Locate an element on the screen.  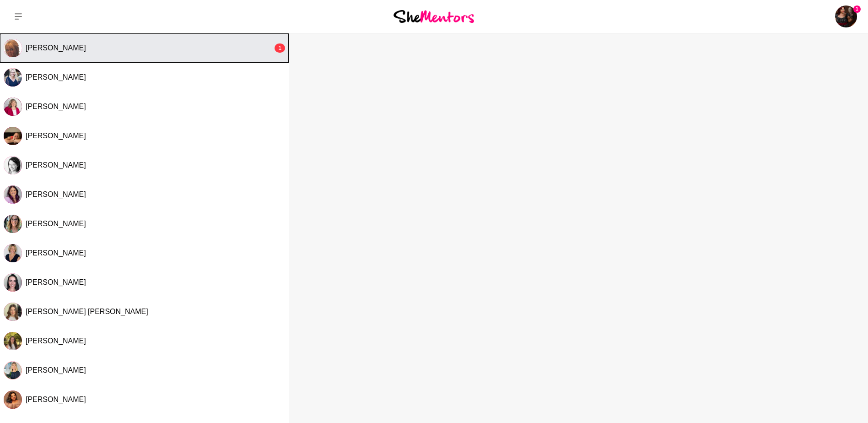
div: 1 is located at coordinates (280, 48).